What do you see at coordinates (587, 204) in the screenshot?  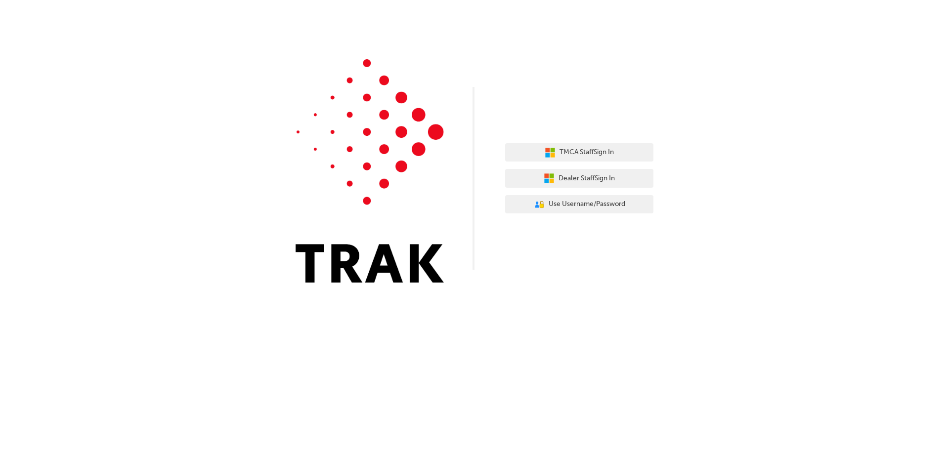 I see `span: Use Username/Password` at bounding box center [587, 204].